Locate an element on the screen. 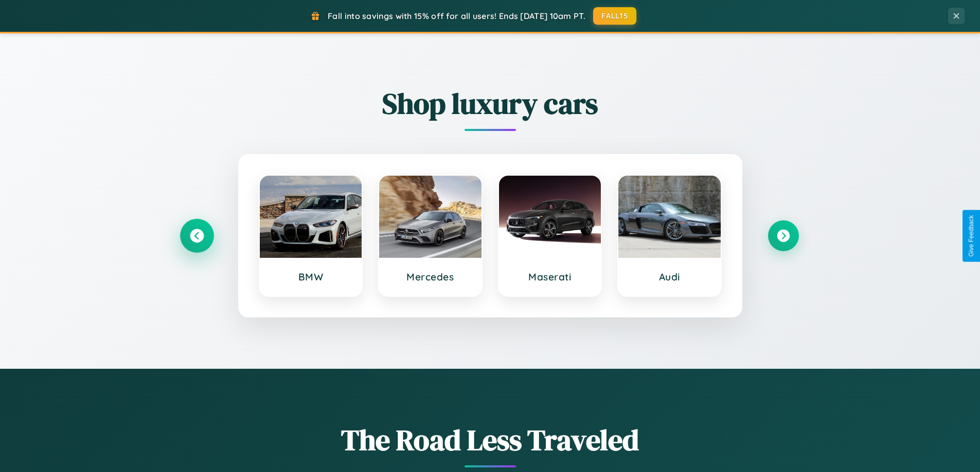 This screenshot has width=980, height=472. h1: The Road Less Traveled is located at coordinates (490, 440).